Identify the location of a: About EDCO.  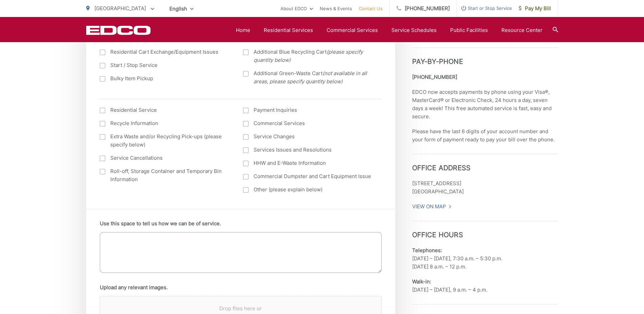
(297, 8).